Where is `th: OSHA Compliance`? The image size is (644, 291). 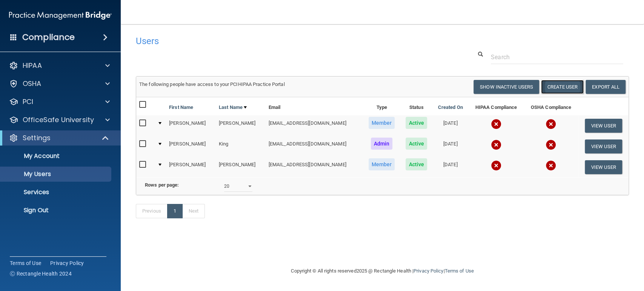
th: OSHA Compliance is located at coordinates (551, 106).